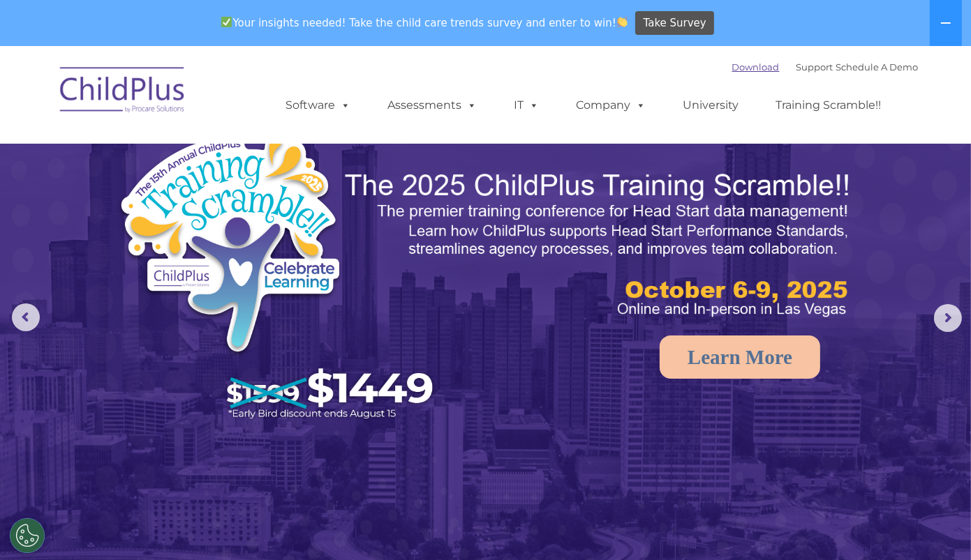 The width and height of the screenshot is (971, 560). I want to click on a: Download, so click(756, 67).